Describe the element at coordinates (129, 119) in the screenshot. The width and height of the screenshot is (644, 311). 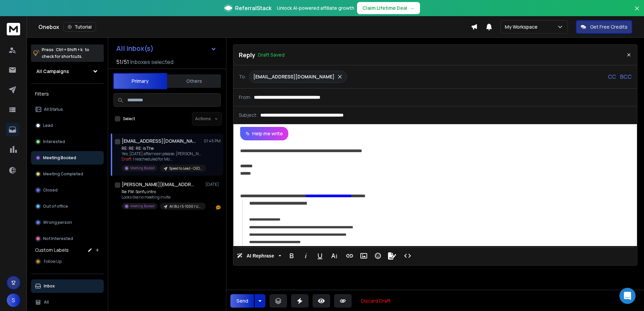
I see `label: Select` at that location.